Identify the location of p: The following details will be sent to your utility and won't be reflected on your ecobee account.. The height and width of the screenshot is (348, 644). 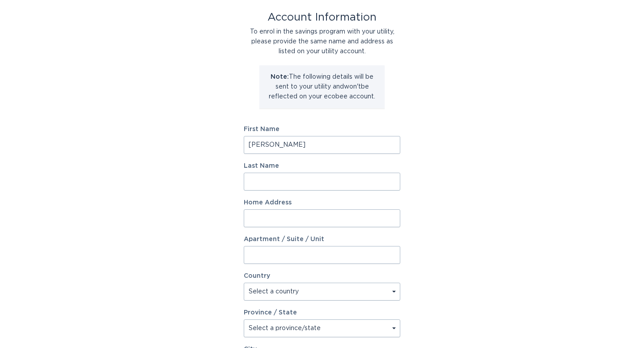
(322, 86).